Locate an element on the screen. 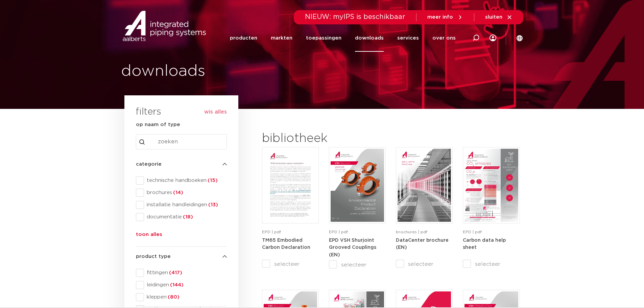 Image resolution: width=644 pixels, height=308 pixels. nav: Menu is located at coordinates (343, 38).